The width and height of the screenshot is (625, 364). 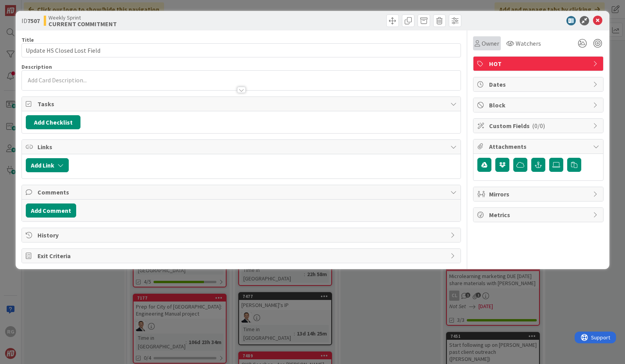 What do you see at coordinates (53, 122) in the screenshot?
I see `button: Add Checklist` at bounding box center [53, 122].